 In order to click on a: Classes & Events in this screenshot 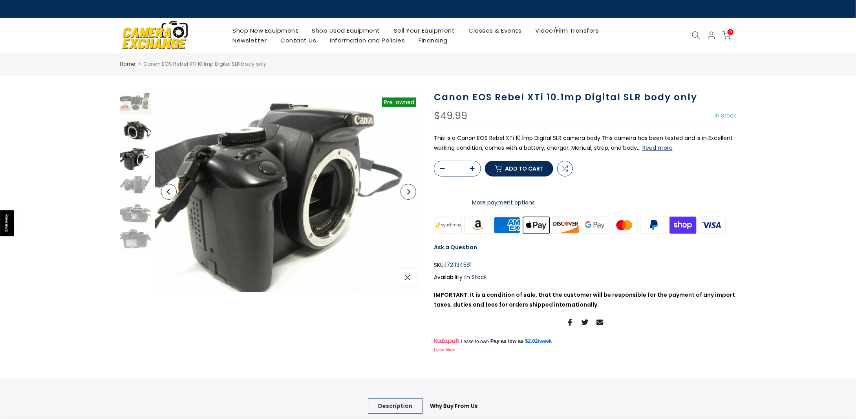, I will do `click(495, 30)`.